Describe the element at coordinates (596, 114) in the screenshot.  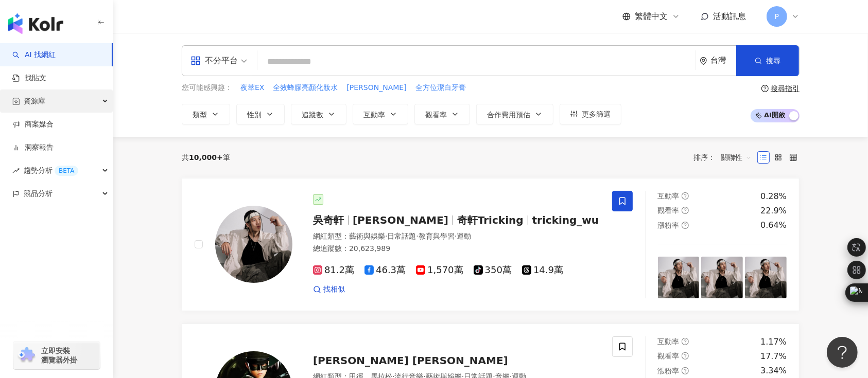
I see `span: 更多篩選` at that location.